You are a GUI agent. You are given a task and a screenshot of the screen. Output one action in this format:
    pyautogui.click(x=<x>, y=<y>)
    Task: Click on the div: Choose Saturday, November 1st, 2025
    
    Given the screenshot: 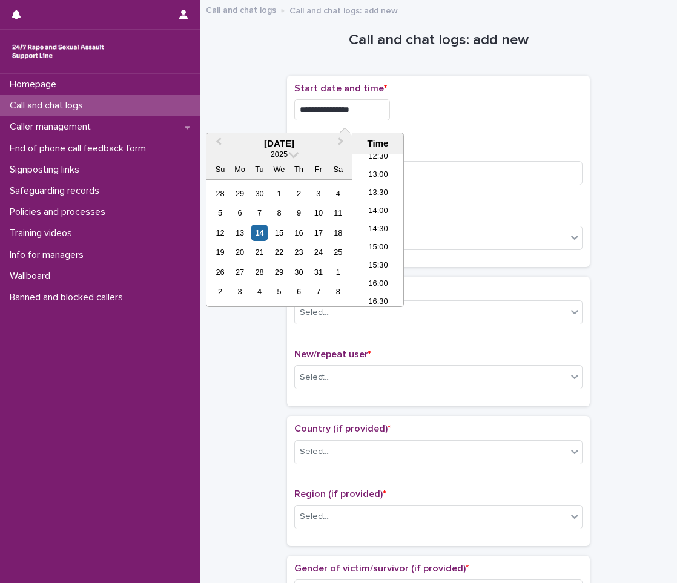 What is the action you would take?
    pyautogui.click(x=338, y=272)
    